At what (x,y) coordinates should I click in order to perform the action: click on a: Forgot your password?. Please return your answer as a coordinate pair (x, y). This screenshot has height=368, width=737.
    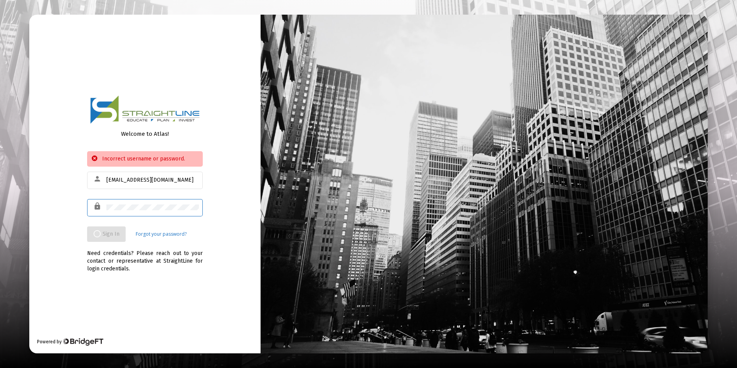
    Looking at the image, I should click on (161, 234).